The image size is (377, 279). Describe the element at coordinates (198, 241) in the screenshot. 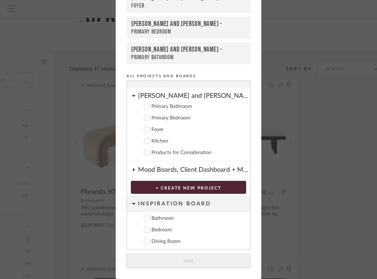

I see `div: Dining Room` at that location.